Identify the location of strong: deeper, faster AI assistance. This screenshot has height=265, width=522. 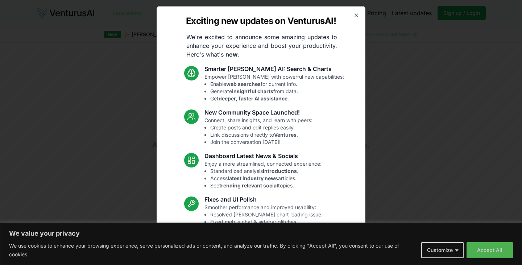
(253, 98).